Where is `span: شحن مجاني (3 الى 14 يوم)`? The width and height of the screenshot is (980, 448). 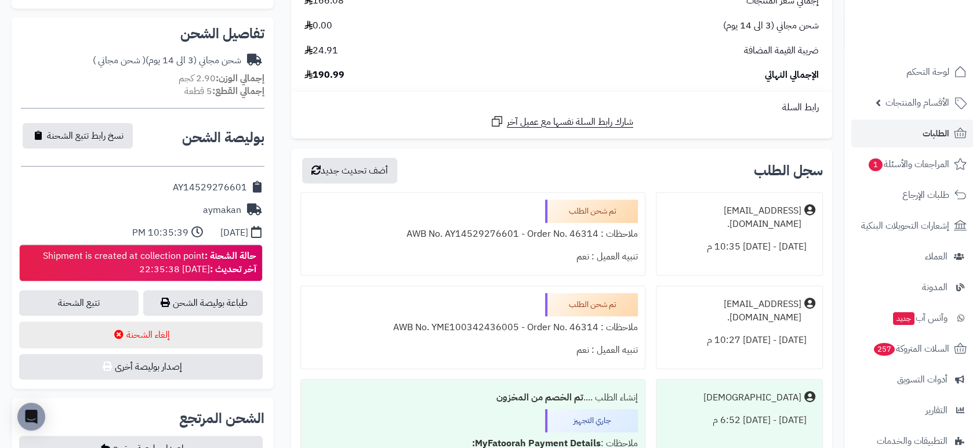
span: شحن مجاني (3 الى 14 يوم) is located at coordinates (771, 25).